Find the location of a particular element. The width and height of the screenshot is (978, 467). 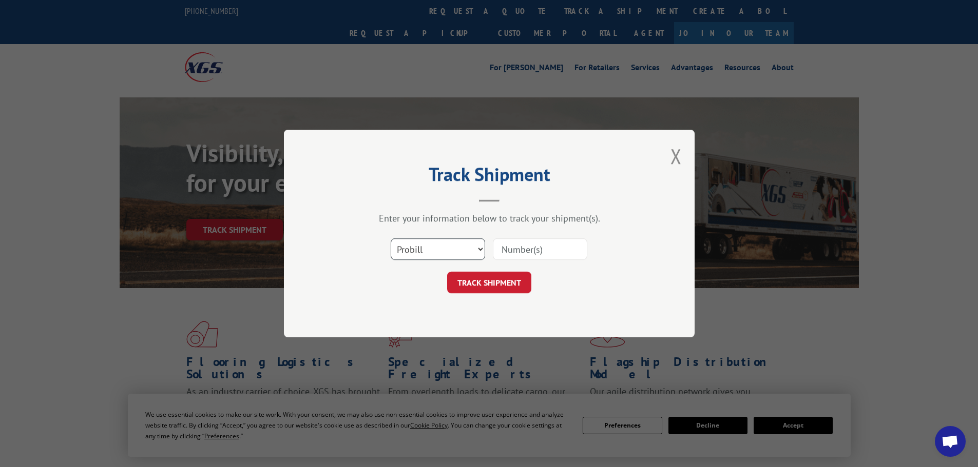

div: Enter your information below to track your shipment(s). is located at coordinates (489, 218).